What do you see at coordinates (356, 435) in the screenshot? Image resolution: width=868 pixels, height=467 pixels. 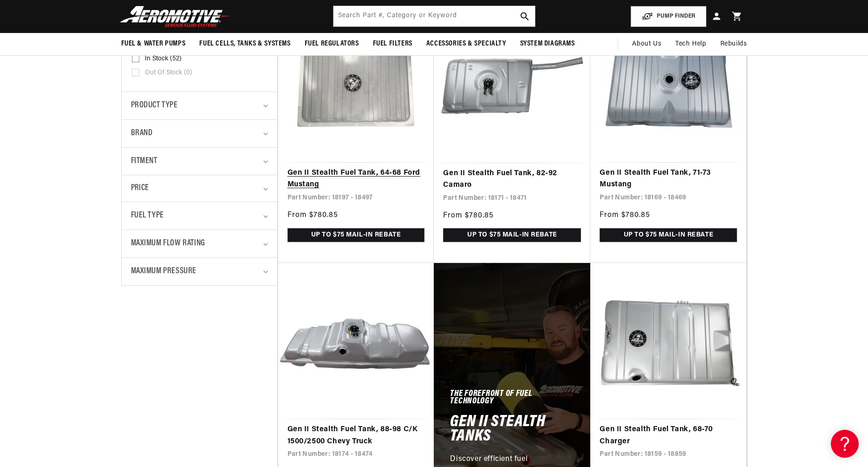 I see `a: Gen II Stealth Fuel Tank, 88-98 C/K 1500/2500 Chevy Truck` at bounding box center [356, 435].